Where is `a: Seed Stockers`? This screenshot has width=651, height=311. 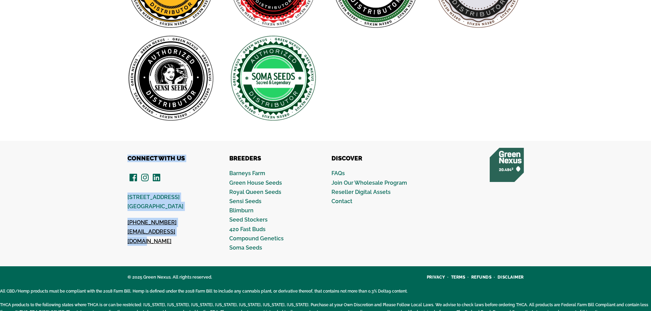 a: Seed Stockers is located at coordinates (248, 220).